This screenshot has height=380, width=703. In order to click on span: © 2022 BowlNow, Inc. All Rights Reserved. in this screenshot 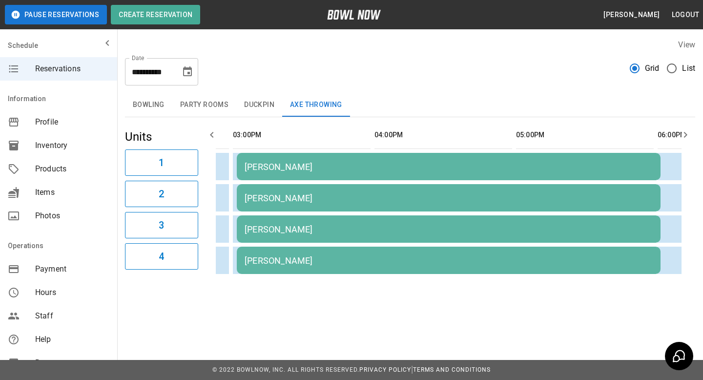, I will do `click(285, 369)`.